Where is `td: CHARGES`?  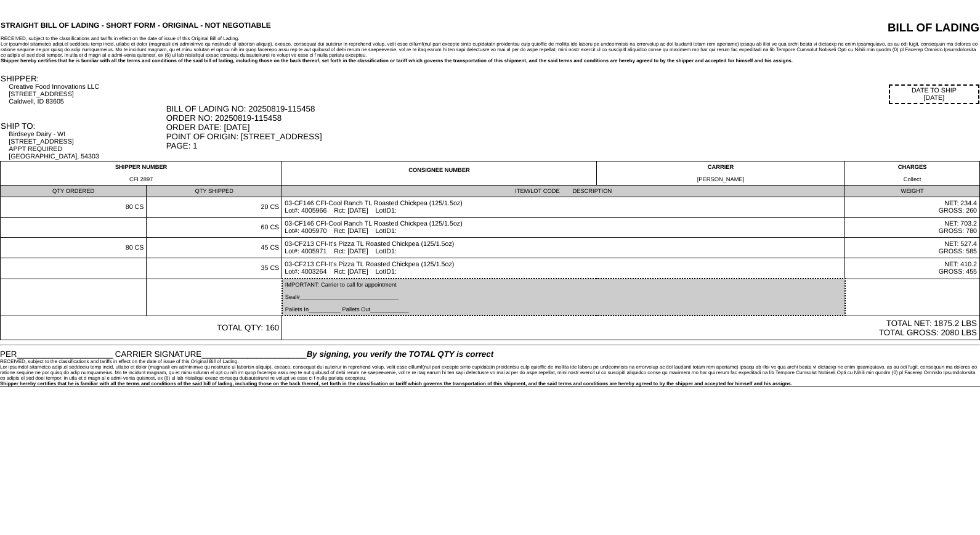
td: CHARGES is located at coordinates (912, 174).